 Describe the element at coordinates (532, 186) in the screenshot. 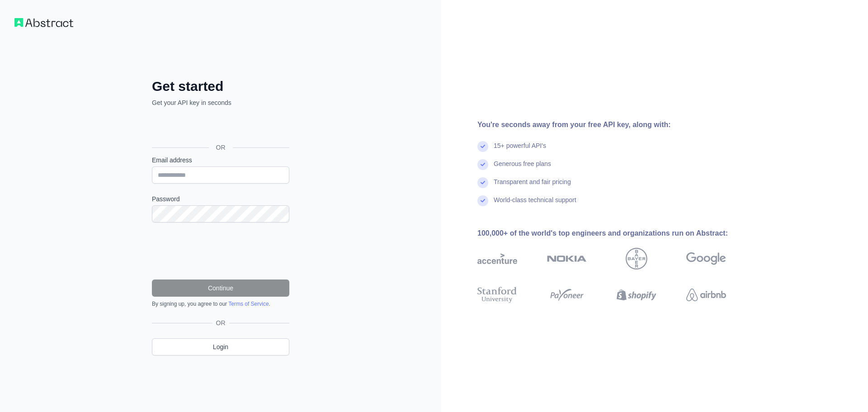

I see `div: Transparent and fair pricing` at that location.